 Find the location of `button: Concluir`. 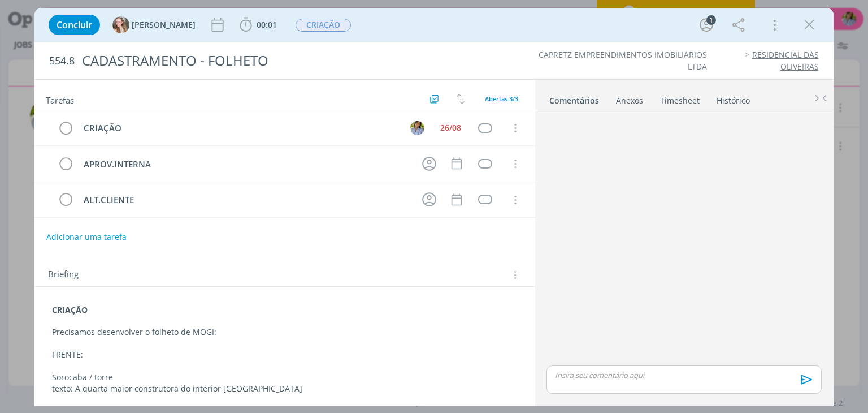

button: Concluir is located at coordinates (74, 25).